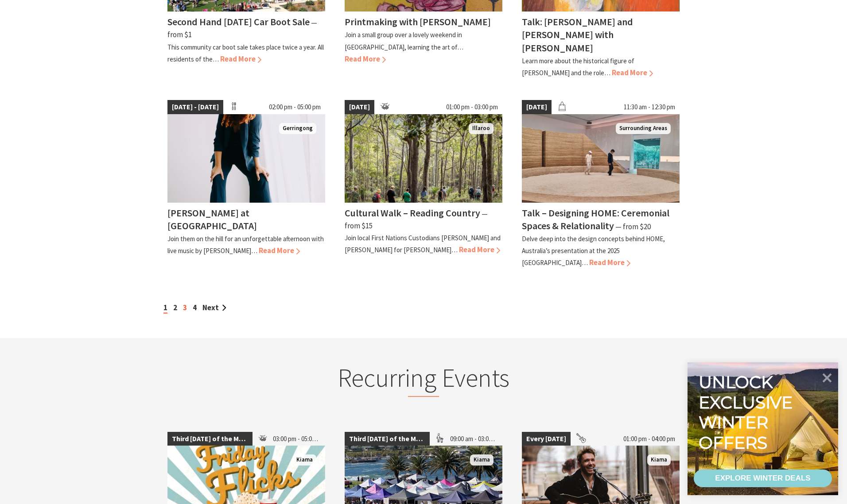 This screenshot has height=504, width=847. What do you see at coordinates (412, 213) in the screenshot?
I see `h4: Cultural Walk – Reading Country` at bounding box center [412, 213].